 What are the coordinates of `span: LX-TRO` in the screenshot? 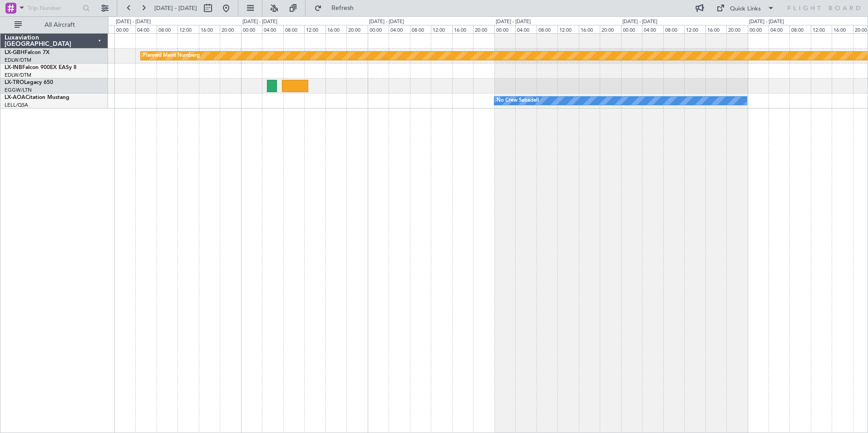 It's located at (14, 83).